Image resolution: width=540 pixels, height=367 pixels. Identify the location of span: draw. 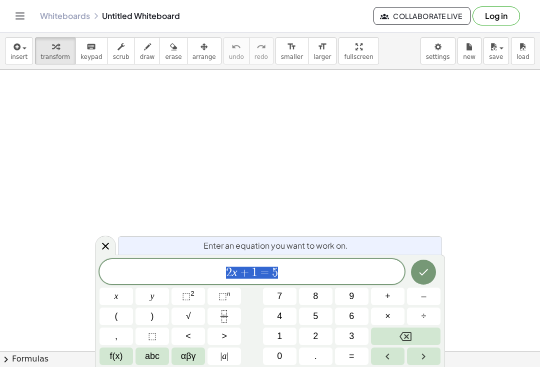
(147, 57).